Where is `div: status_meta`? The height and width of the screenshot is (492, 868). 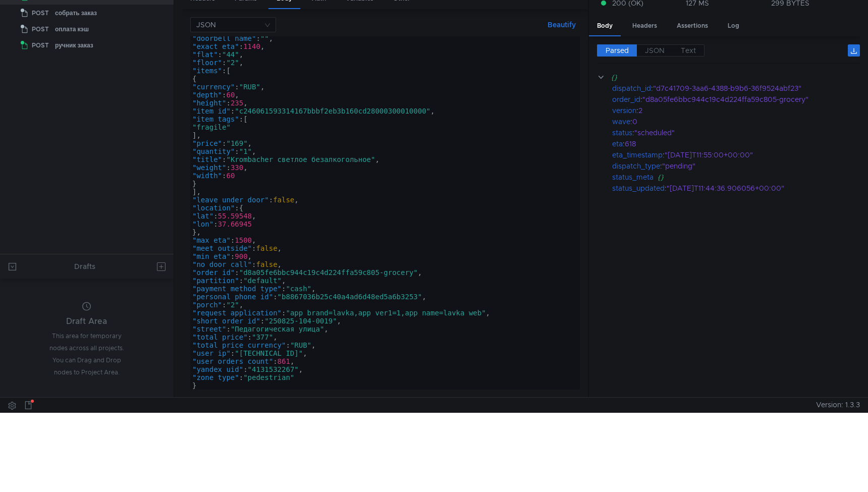
div: status_meta is located at coordinates (633, 177).